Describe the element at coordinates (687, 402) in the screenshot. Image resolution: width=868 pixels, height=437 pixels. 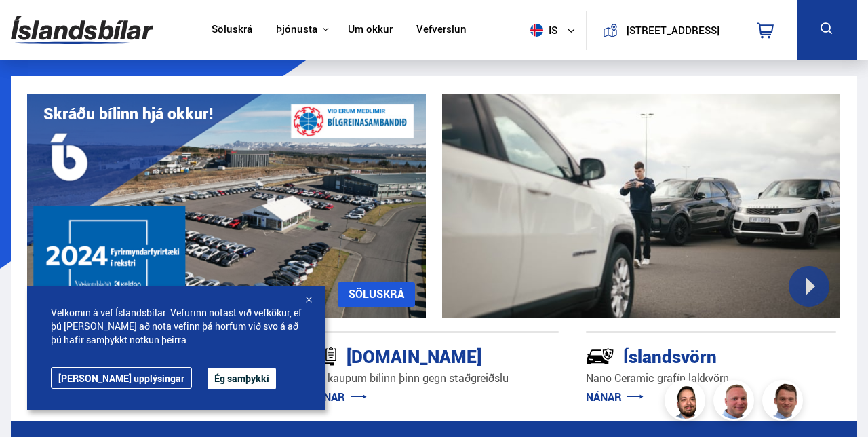
I see `img: nhp88E3Fdnt1Opn2.png` at that location.